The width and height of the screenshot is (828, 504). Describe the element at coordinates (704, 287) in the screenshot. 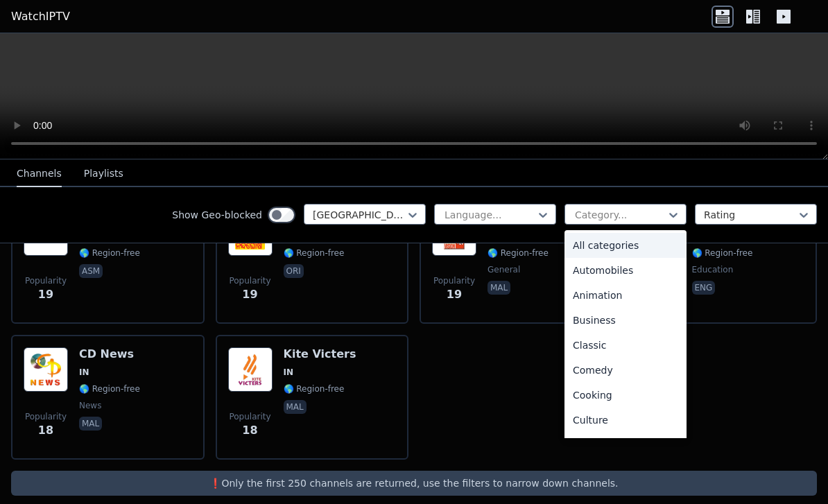

I see `p: eng` at that location.